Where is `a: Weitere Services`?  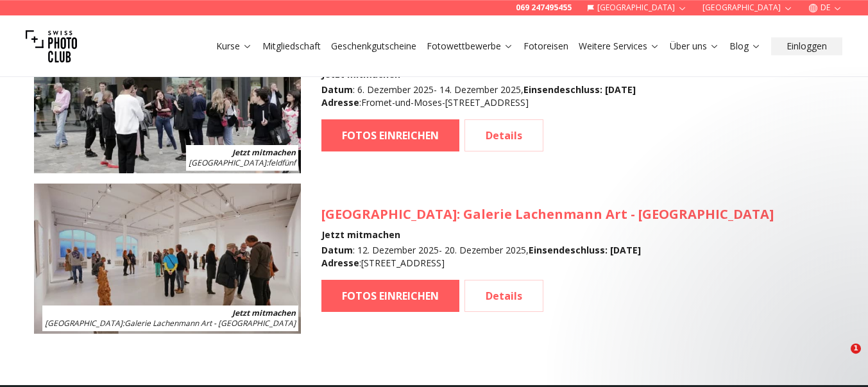
a: Weitere Services is located at coordinates (620, 46).